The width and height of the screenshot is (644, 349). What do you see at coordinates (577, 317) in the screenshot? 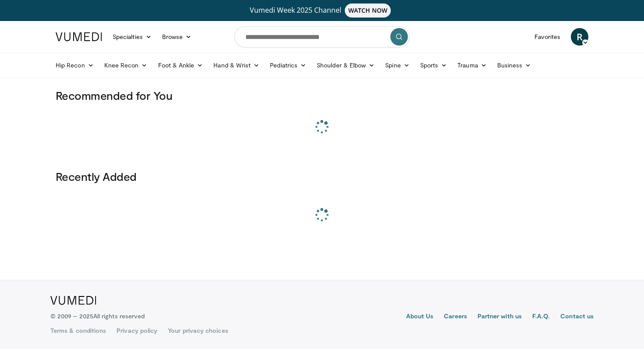
I see `a: Contact us` at bounding box center [577, 317].